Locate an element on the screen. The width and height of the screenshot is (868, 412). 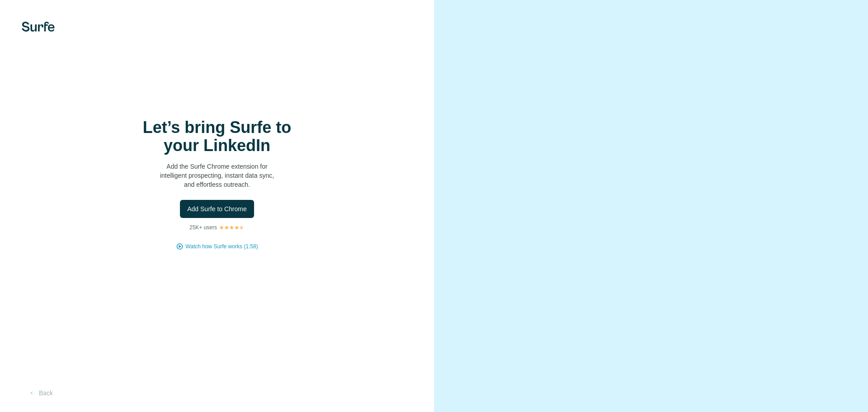
p: Add the Surfe Chrome extension for intelligent prospecting, instant data sync, and effortless out... is located at coordinates (217, 176).